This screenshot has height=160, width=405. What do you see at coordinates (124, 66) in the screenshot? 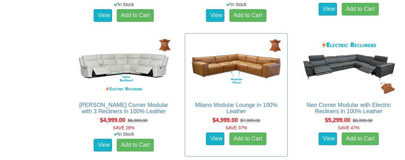
I see `img: Santiago Corner Modular with 3 Recliners in 100% Leather` at bounding box center [124, 66].